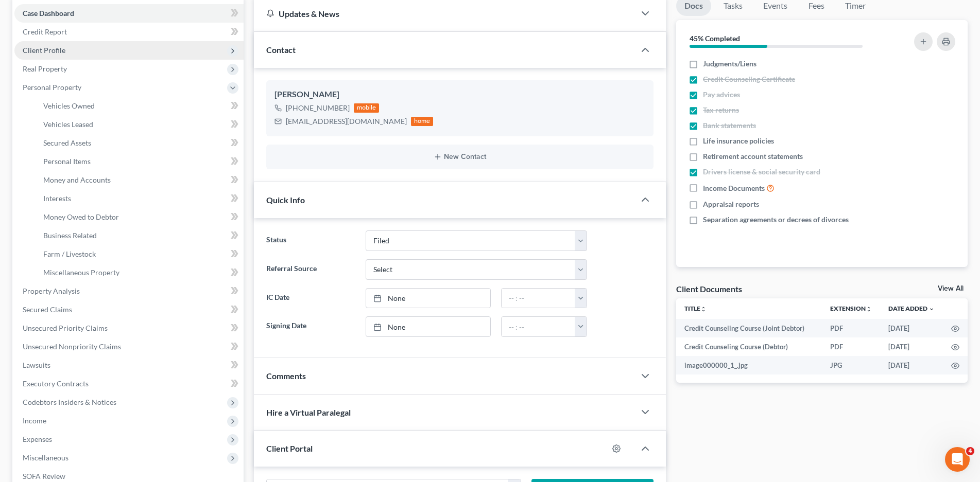 The height and width of the screenshot is (482, 980). I want to click on span: Vehicles Leased, so click(68, 124).